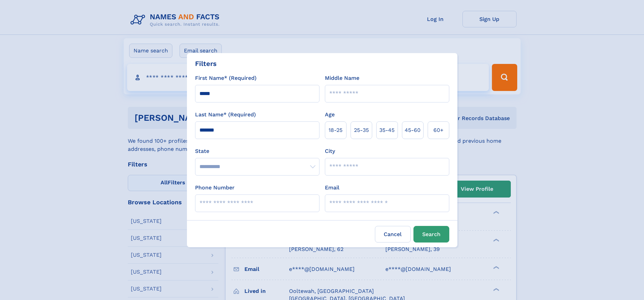 The width and height of the screenshot is (644, 300). Describe the element at coordinates (330, 115) in the screenshot. I see `label: Age` at that location.